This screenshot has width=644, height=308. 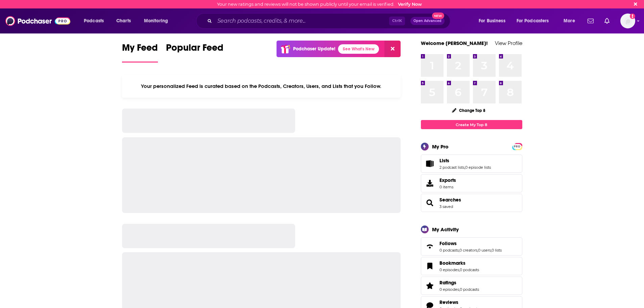 I want to click on a: 0 creators, so click(x=468, y=250).